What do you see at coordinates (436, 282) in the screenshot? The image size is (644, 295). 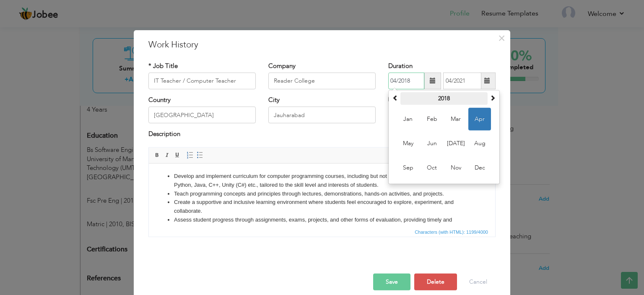 I see `button: Delete` at bounding box center [436, 282].